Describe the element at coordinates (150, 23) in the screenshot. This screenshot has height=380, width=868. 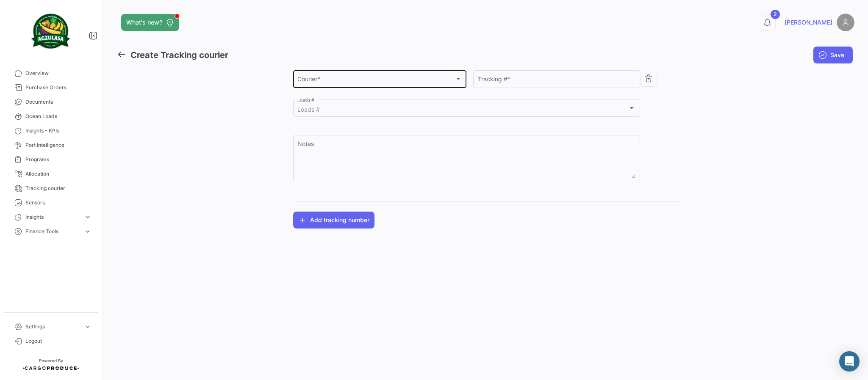
I see `button: What's new?` at that location.